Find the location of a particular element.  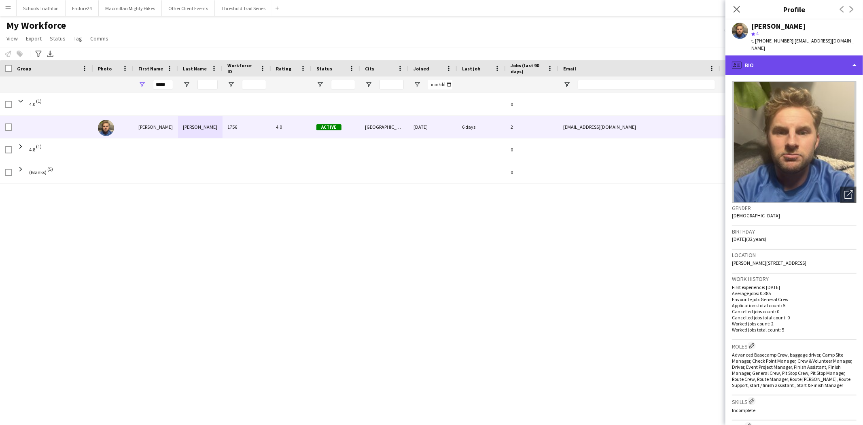

button: Schools Triathlon is located at coordinates (41, 8).